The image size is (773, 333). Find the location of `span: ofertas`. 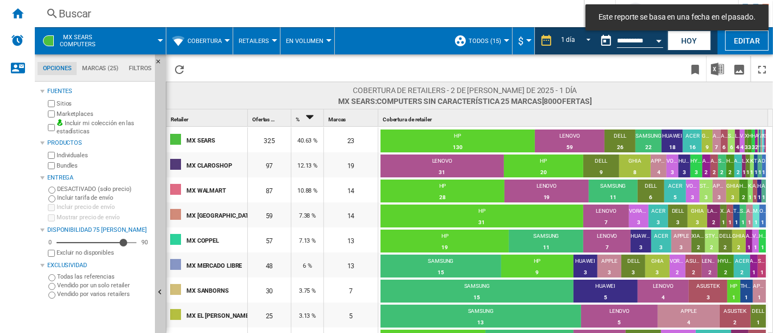

span: ofertas is located at coordinates (573, 101).